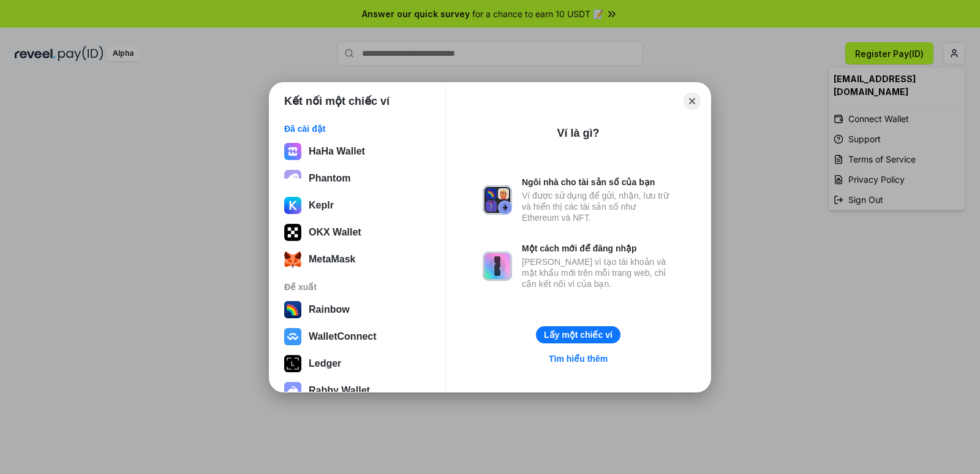 This screenshot has width=980, height=474. What do you see at coordinates (598, 207) in the screenshot?
I see `div: Ví được sử dụng để gửi, nhận, lưu trữ và hiển thị các tài sản số như Ethereum và NFT.` at bounding box center [598, 207].